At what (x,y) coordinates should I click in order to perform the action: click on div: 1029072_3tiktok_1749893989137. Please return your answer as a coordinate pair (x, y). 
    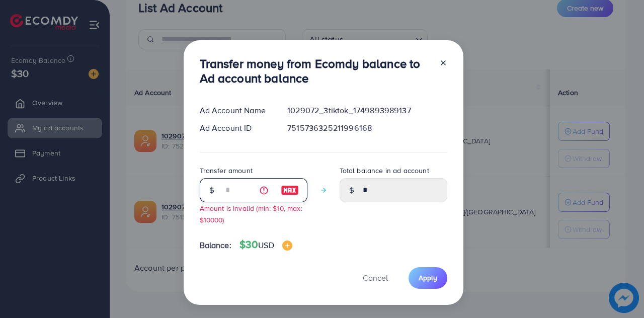
    Looking at the image, I should click on (367, 110).